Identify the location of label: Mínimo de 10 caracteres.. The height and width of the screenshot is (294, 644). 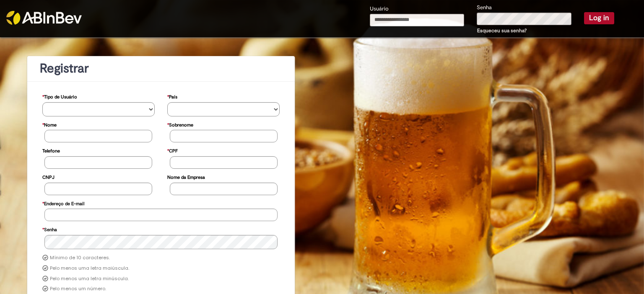
(80, 258).